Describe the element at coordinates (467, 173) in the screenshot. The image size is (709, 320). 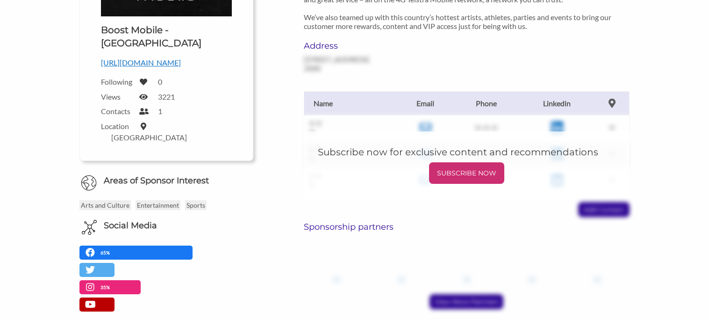
I see `a: SUBSCRIBE NOW` at that location.